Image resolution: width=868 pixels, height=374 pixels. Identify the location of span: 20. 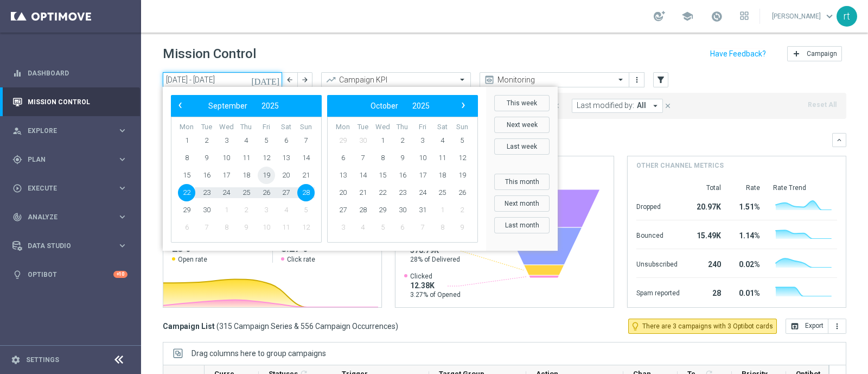
(286, 175).